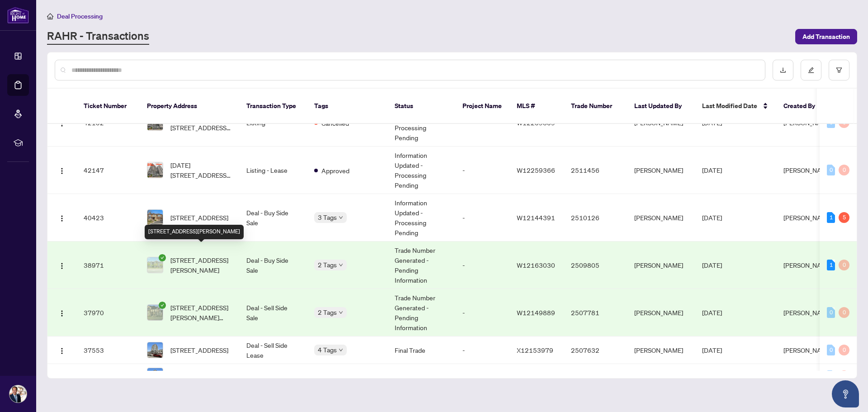  What do you see at coordinates (108, 265) in the screenshot?
I see `td: 38971` at bounding box center [108, 265].